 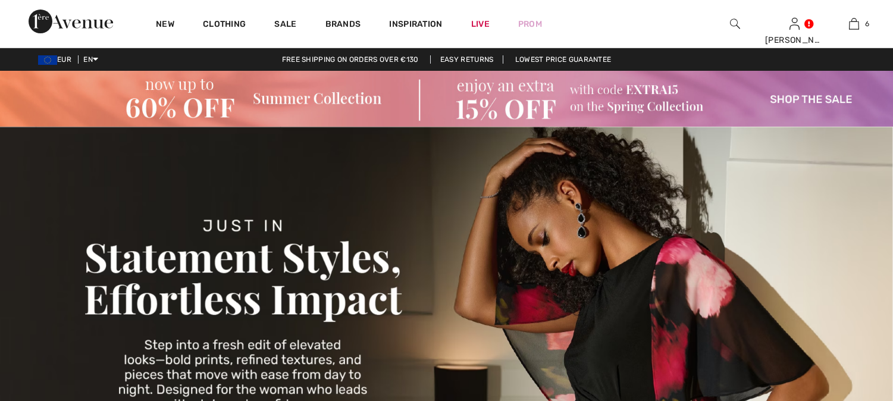 I want to click on a: Brands, so click(x=343, y=25).